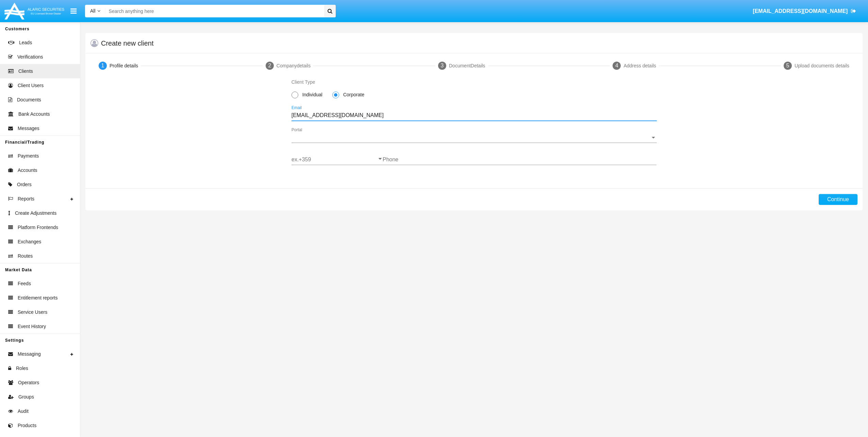  What do you see at coordinates (29, 383) in the screenshot?
I see `span: Operators` at bounding box center [29, 383].